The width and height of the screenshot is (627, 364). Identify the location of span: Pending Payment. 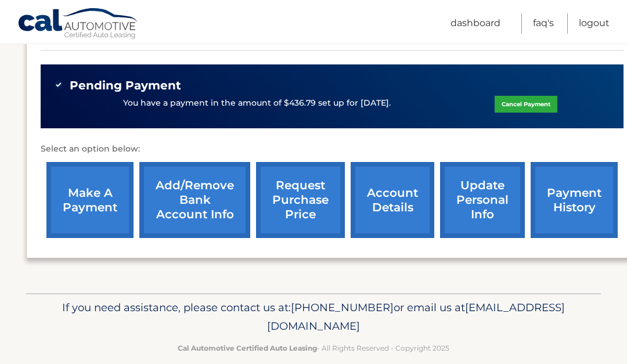
(126, 85).